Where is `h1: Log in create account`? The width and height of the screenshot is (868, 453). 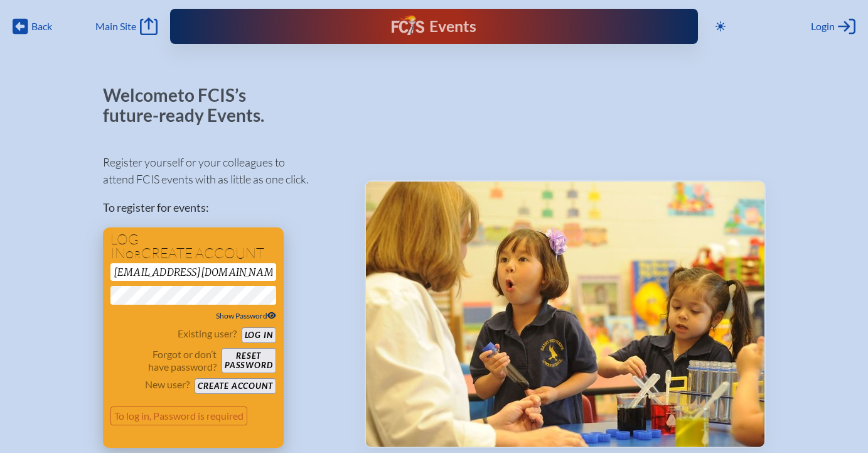
h1: Log in create account is located at coordinates (193, 246).